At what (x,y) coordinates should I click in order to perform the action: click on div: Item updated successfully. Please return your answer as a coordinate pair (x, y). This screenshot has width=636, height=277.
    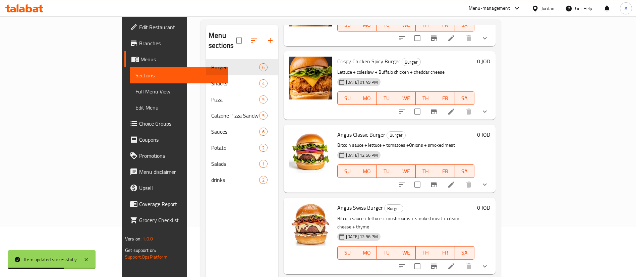
    Looking at the image, I should click on (50, 260).